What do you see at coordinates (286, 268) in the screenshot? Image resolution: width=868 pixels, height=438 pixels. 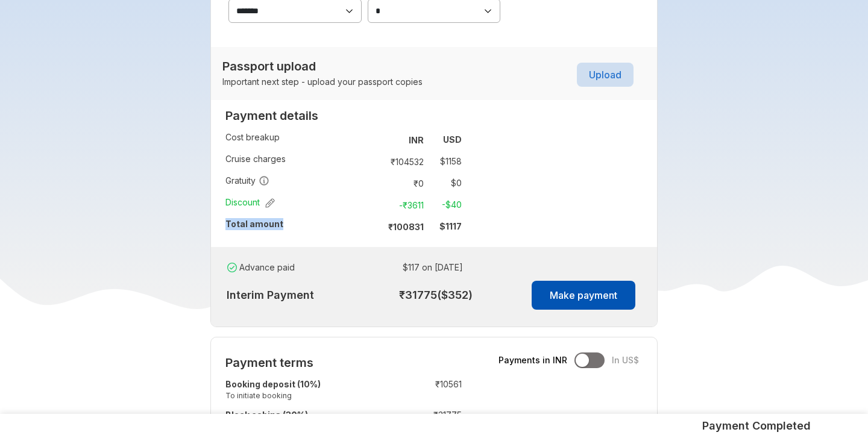 I see `td: Advance paid` at bounding box center [286, 268].